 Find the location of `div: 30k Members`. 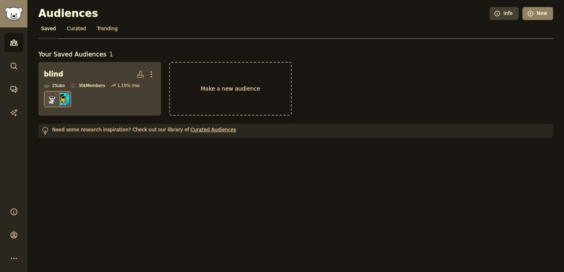

div: 30k Members is located at coordinates (87, 85).